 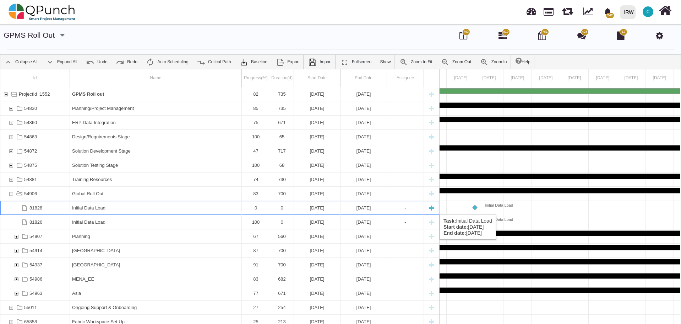 What do you see at coordinates (256, 278) in the screenshot?
I see `div: 83` at bounding box center [256, 278].